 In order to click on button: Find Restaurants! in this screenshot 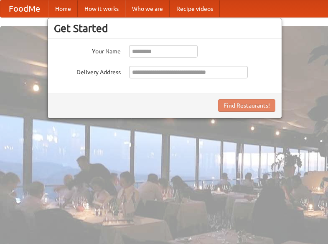, I will do `click(246, 106)`.